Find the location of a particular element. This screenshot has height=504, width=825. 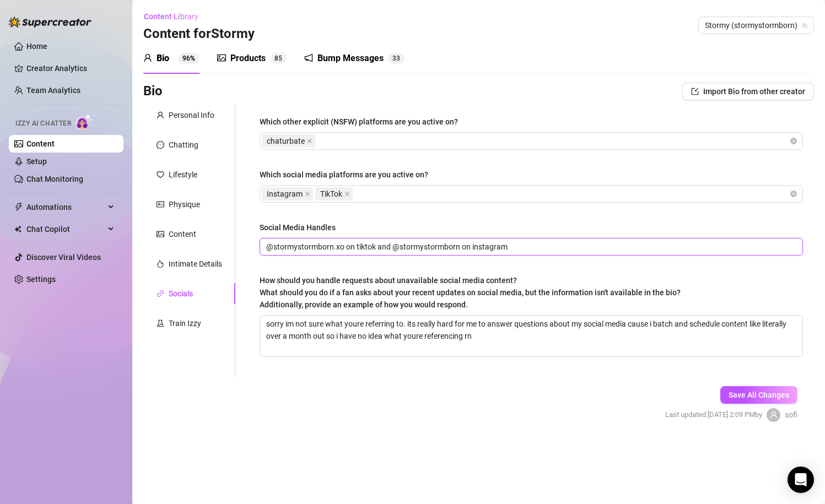

label: Social Media Handles is located at coordinates (302, 227).